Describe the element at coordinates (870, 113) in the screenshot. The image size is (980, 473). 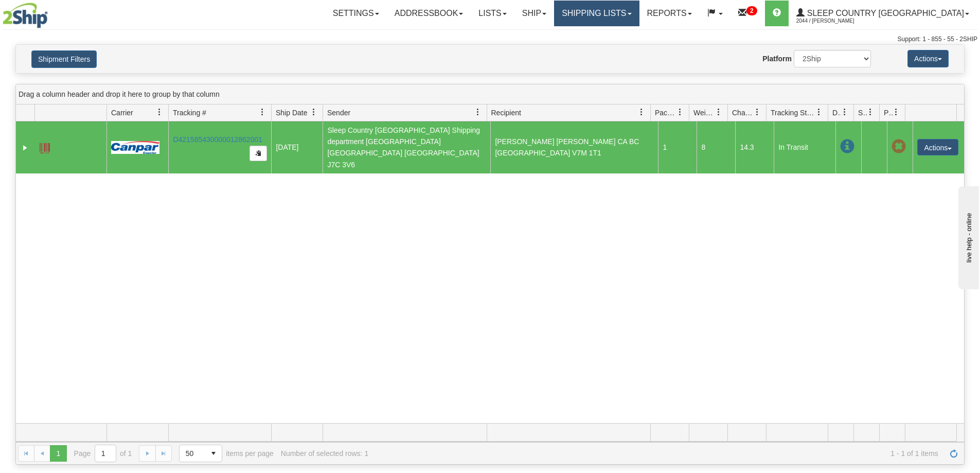
I see `a: Shipment Issues filter column settings` at that location.